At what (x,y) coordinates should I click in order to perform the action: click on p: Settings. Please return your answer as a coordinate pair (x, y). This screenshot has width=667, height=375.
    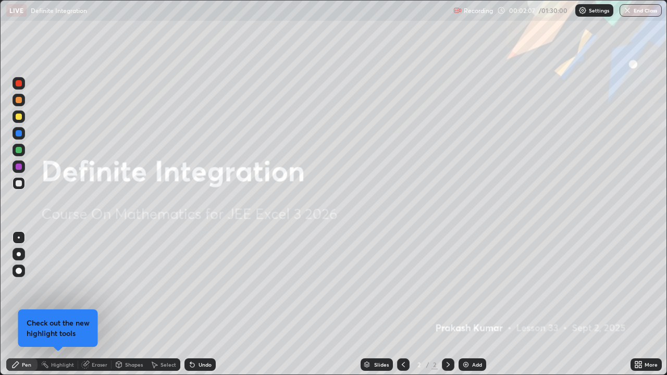
    Looking at the image, I should click on (599, 10).